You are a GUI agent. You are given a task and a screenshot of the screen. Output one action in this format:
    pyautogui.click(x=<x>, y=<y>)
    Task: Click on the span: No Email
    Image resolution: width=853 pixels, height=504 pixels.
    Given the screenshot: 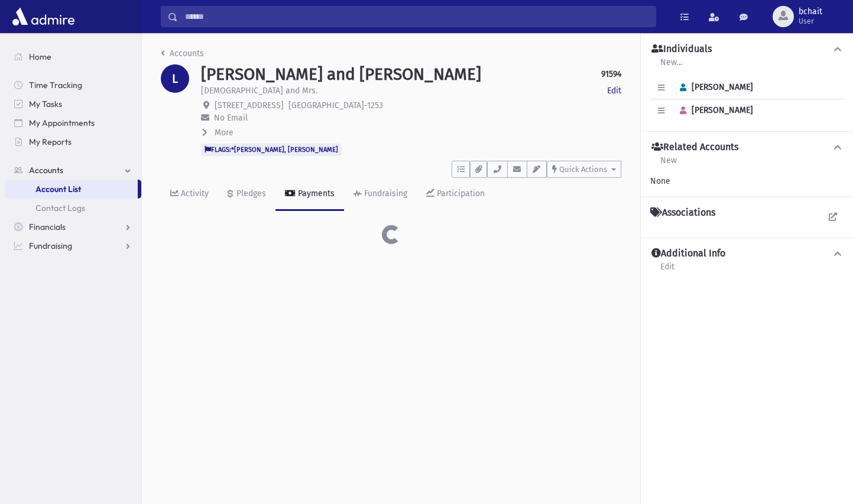 What is the action you would take?
    pyautogui.click(x=231, y=118)
    